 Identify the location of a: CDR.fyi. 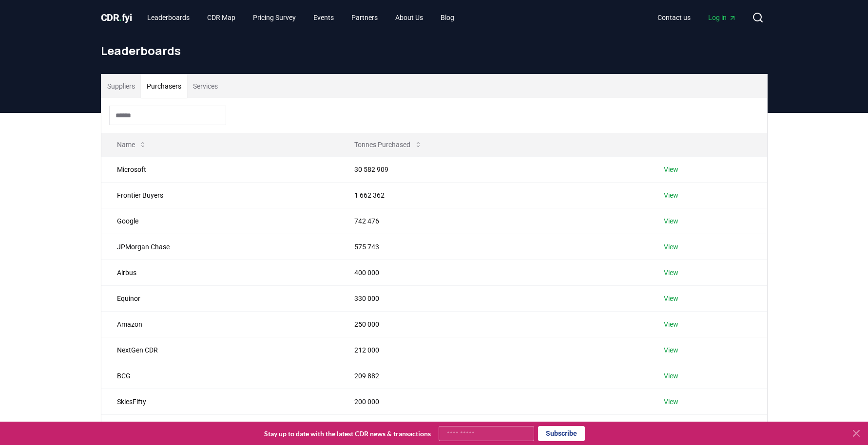
(117, 18).